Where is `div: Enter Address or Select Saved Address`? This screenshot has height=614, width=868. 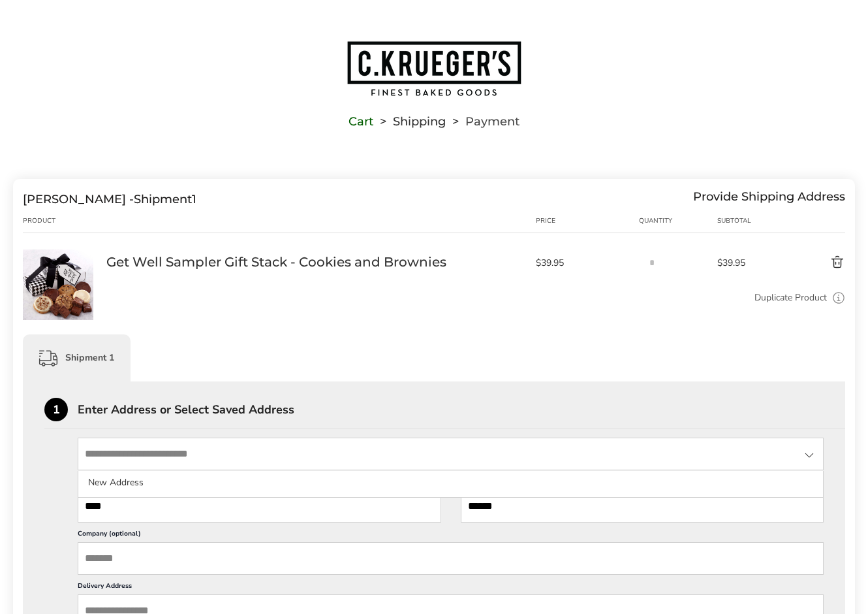
div: Enter Address or Select Saved Address is located at coordinates (461, 410).